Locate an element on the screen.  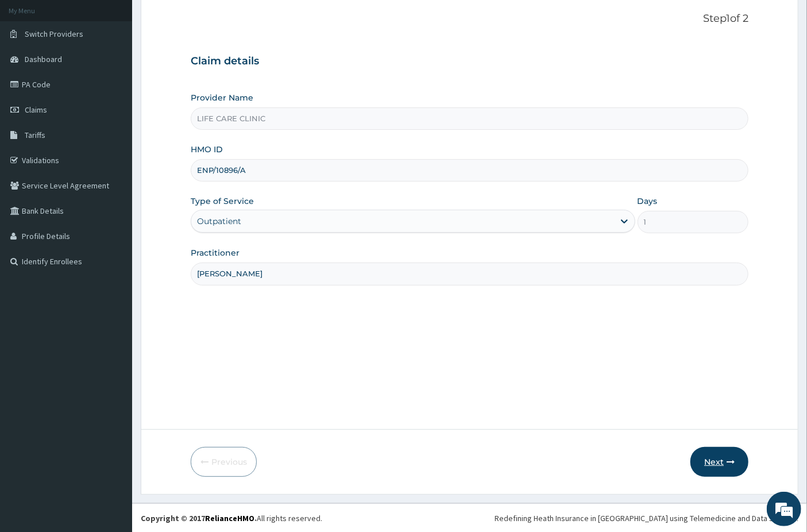
div: Outpatient is located at coordinates (219, 221).